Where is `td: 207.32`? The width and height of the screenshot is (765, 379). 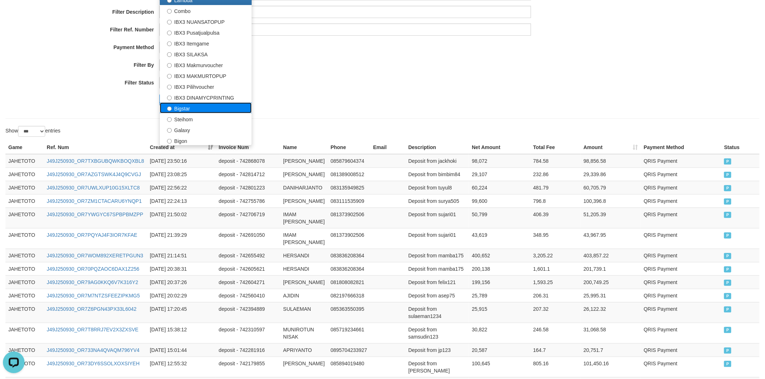 td: 207.32 is located at coordinates (555, 313).